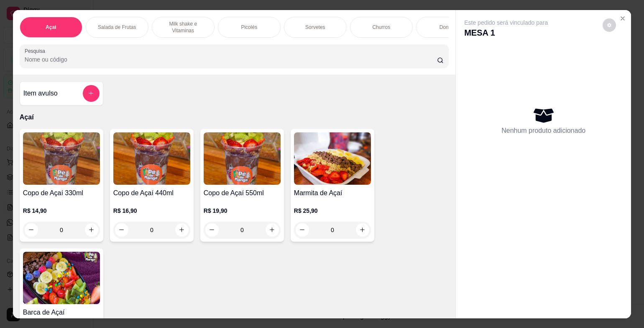 This screenshot has width=644, height=328. Describe the element at coordinates (37, 51) in the screenshot. I see `label: Pesquisa` at that location.